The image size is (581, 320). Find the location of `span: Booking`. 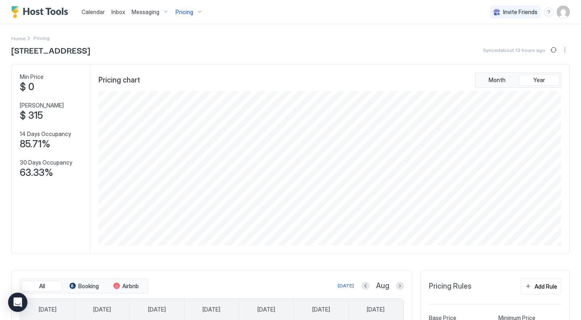

span: Booking is located at coordinates (88, 287).